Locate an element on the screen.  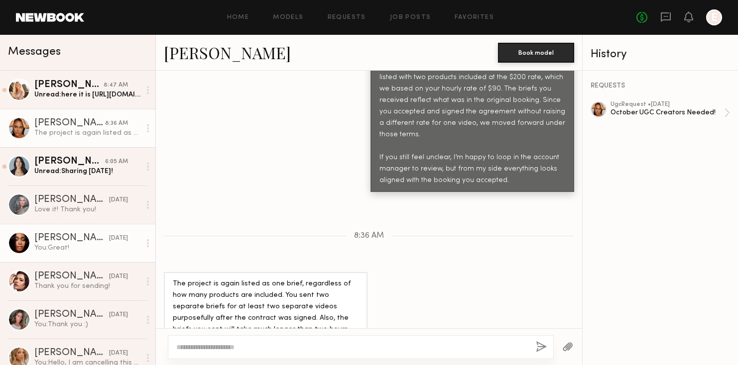
div: 8:36 AM is located at coordinates (116, 123).